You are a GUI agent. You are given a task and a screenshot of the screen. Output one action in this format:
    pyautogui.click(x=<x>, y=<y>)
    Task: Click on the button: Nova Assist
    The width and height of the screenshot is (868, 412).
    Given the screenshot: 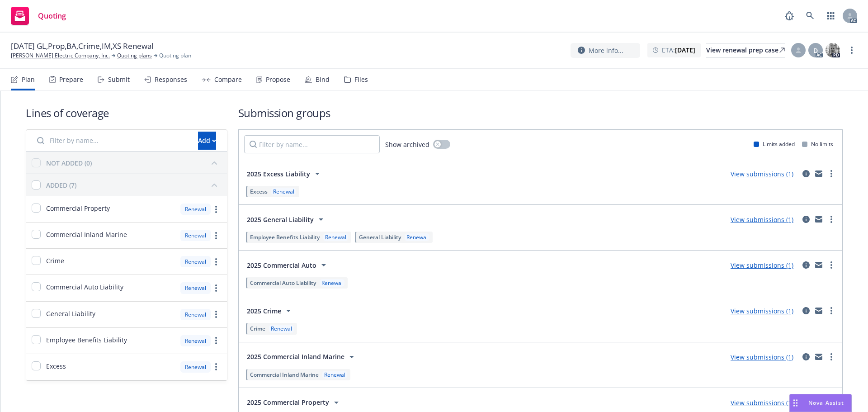 What is the action you would take?
    pyautogui.click(x=821, y=403)
    